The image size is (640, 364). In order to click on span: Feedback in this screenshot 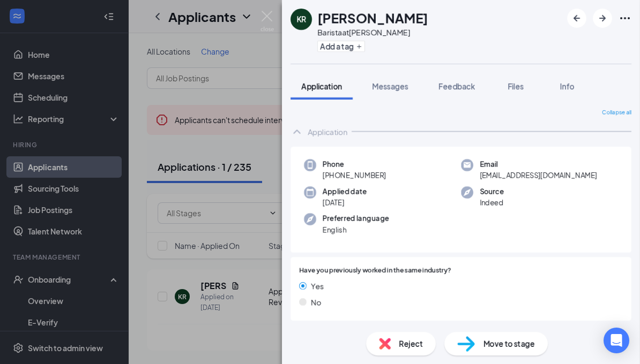, I will do `click(457, 86)`.